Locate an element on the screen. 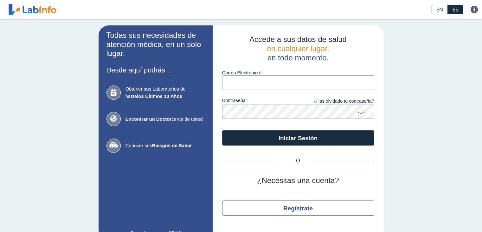 The image size is (482, 232). span: Accede a sus datos de salud is located at coordinates (298, 39).